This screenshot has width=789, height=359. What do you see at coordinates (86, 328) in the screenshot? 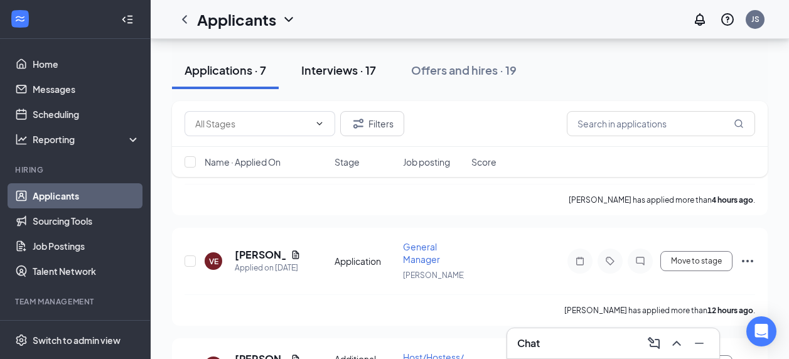
I see `a: OnboardingCrown` at bounding box center [86, 328].